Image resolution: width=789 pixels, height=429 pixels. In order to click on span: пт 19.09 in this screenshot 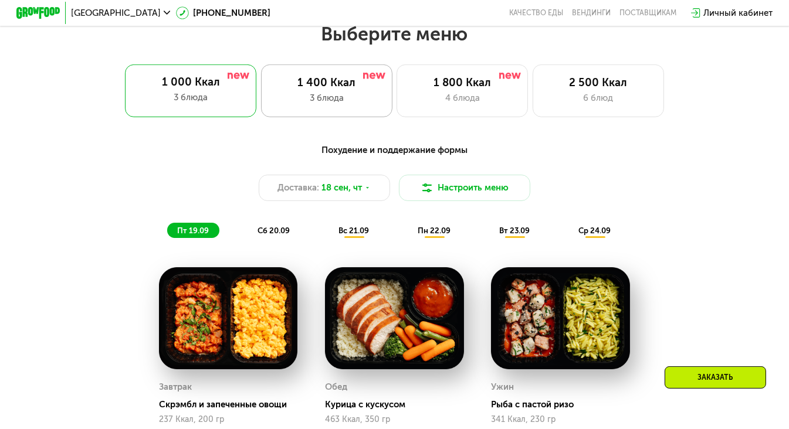, I will do `click(193, 231)`.